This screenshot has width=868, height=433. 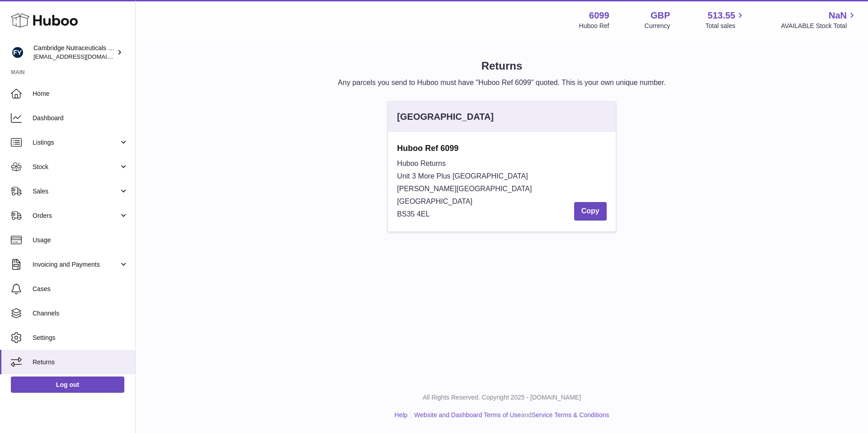 I want to click on span: Cases, so click(x=81, y=289).